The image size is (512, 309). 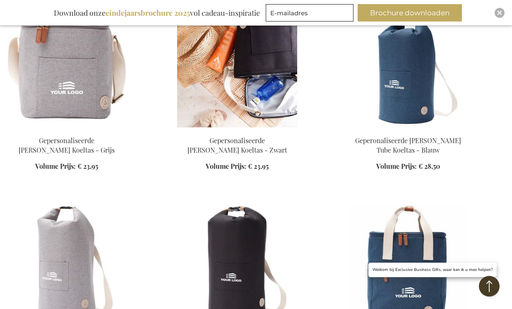 What do you see at coordinates (67, 70) in the screenshot?
I see `img: Personalised Sortino Cooler Bag - Grey` at bounding box center [67, 70].